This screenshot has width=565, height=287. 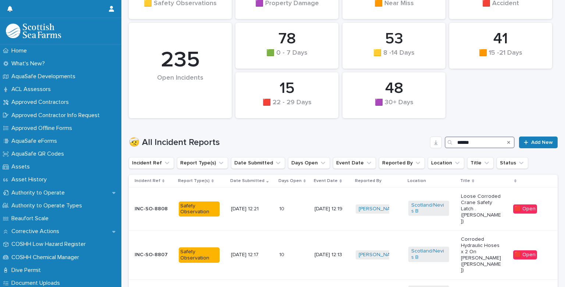 I want to click on div: 78, so click(x=287, y=39).